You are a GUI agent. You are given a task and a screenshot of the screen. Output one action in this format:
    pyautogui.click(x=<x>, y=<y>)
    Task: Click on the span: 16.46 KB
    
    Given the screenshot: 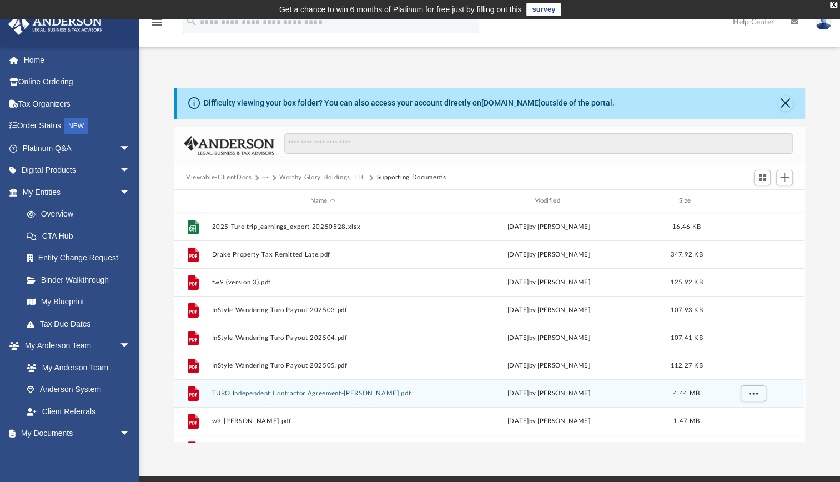 What is the action you would take?
    pyautogui.click(x=686, y=226)
    